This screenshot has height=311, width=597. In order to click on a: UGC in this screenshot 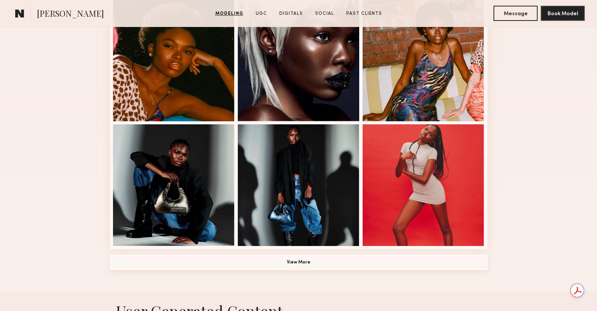, I will do `click(262, 14)`.